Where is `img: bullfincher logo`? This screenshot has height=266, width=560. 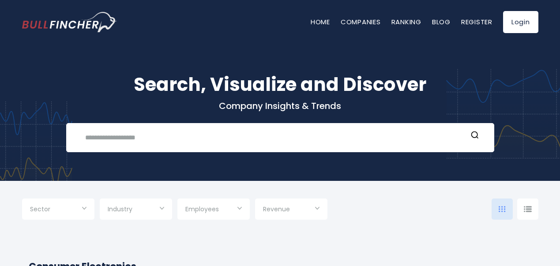
img: bullfincher logo is located at coordinates (69, 22).